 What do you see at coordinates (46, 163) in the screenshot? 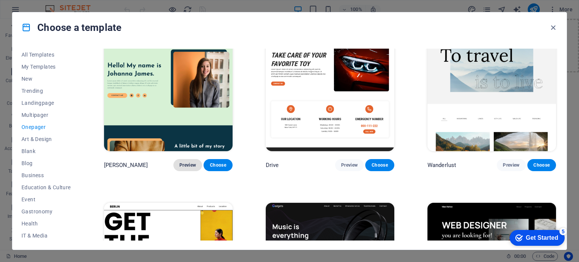
I see `span: Blog` at bounding box center [46, 163].